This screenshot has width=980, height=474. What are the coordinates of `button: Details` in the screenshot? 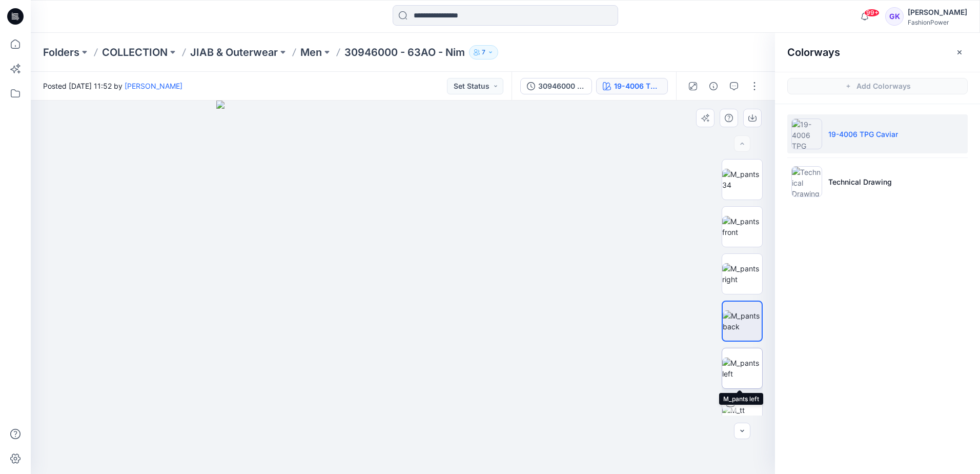 It's located at (713, 86).